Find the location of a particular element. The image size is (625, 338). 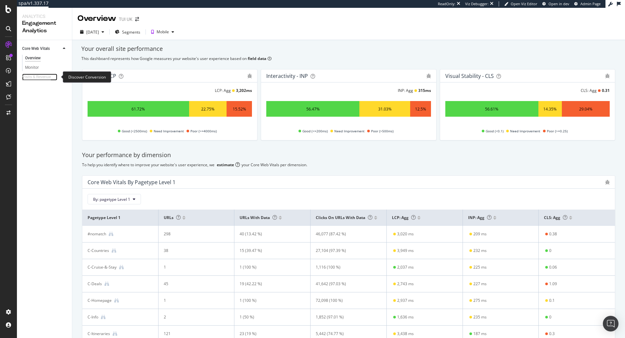

div: Core Web Vitals By pagetype Level 1 is located at coordinates (132, 182).